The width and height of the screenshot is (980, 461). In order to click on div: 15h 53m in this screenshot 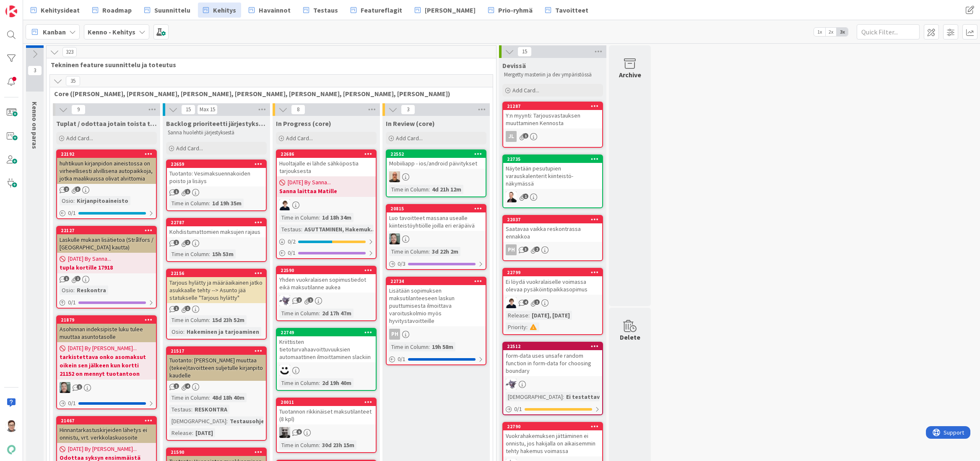, I will do `click(223, 254)`.